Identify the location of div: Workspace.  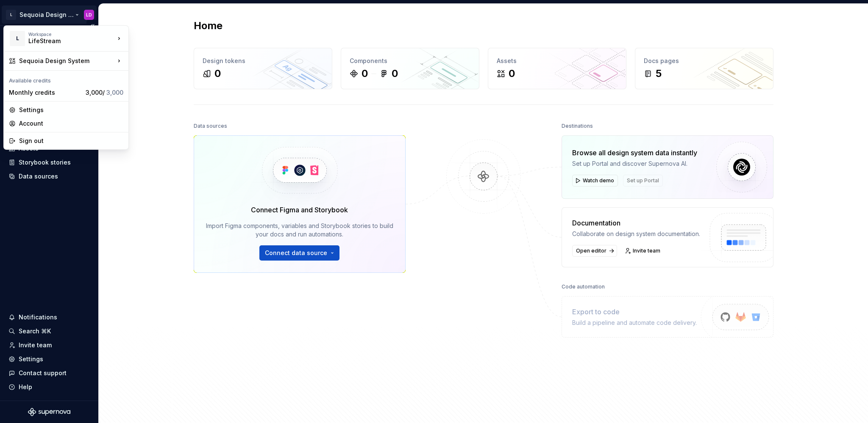
(72, 34).